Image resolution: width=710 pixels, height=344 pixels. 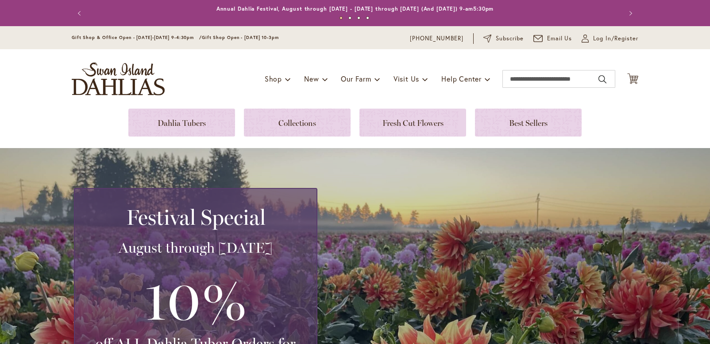 What do you see at coordinates (273, 78) in the screenshot?
I see `span: Shop` at bounding box center [273, 78].